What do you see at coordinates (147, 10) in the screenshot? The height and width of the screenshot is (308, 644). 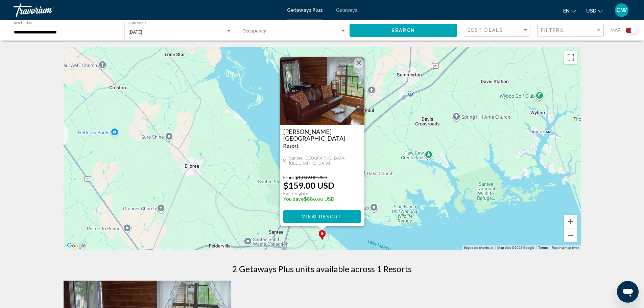 I see `a: Travorium` at bounding box center [147, 10].